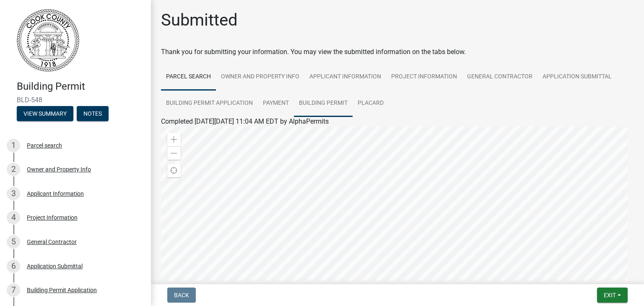 The image size is (644, 306). Describe the element at coordinates (62, 290) in the screenshot. I see `div: Building Permit Application` at that location.